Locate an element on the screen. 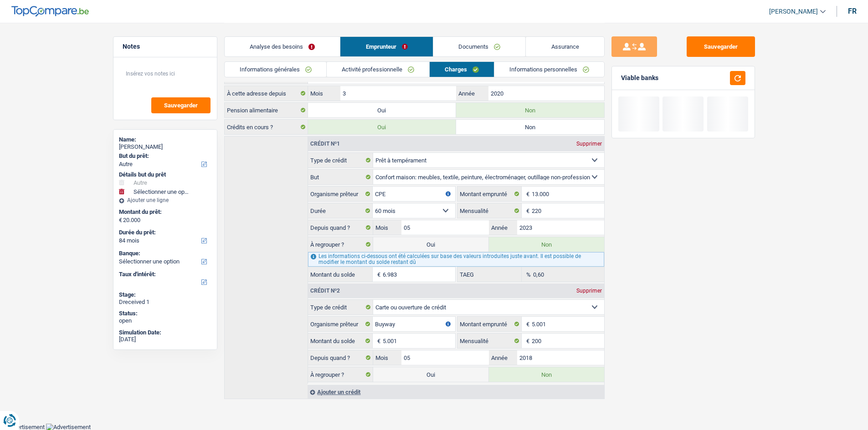 Image resolution: width=868 pixels, height=430 pixels. label: Durée is located at coordinates (340, 211).